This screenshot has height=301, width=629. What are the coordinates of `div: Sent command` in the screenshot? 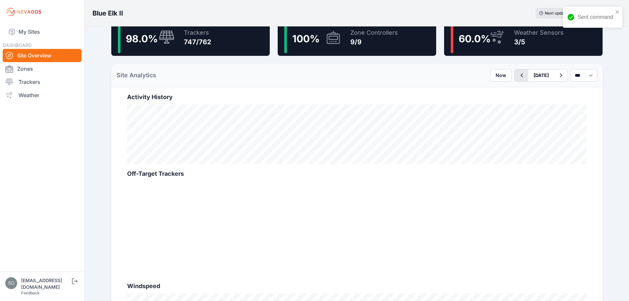 It's located at (595, 17).